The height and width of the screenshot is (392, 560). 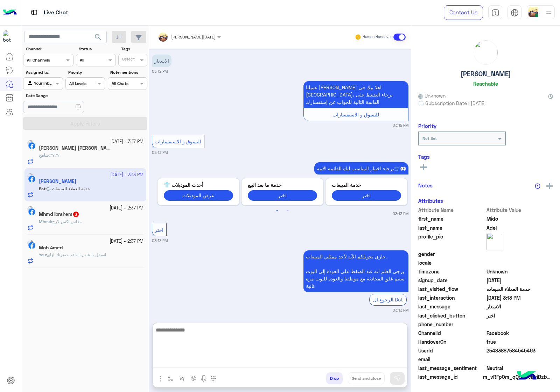 I want to click on a: Contact Us, so click(x=463, y=13).